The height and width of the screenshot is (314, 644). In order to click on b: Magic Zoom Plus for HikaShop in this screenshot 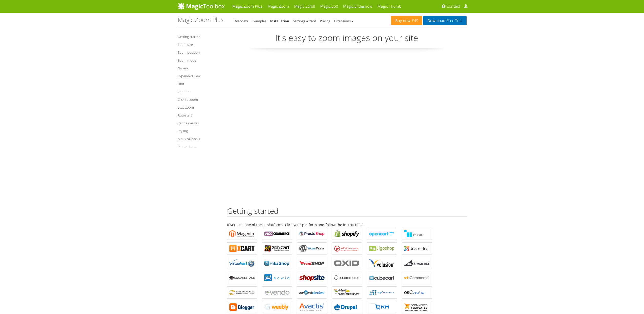, I will do `click(277, 263)`.